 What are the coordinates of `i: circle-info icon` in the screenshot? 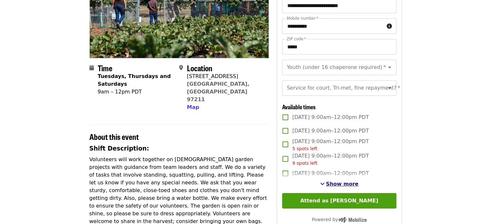 It's located at (389, 26).